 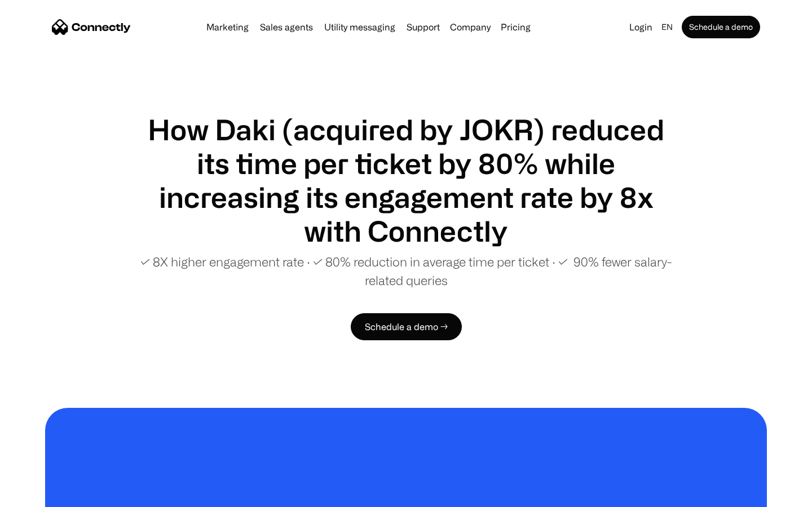 What do you see at coordinates (406, 327) in the screenshot?
I see `a: Schedule a demo →` at bounding box center [406, 327].